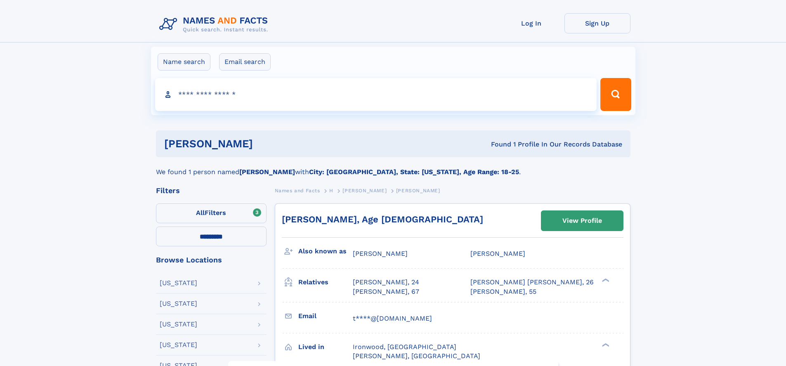 This screenshot has width=786, height=366. Describe the element at coordinates (325, 347) in the screenshot. I see `h3: Lived in` at that location.